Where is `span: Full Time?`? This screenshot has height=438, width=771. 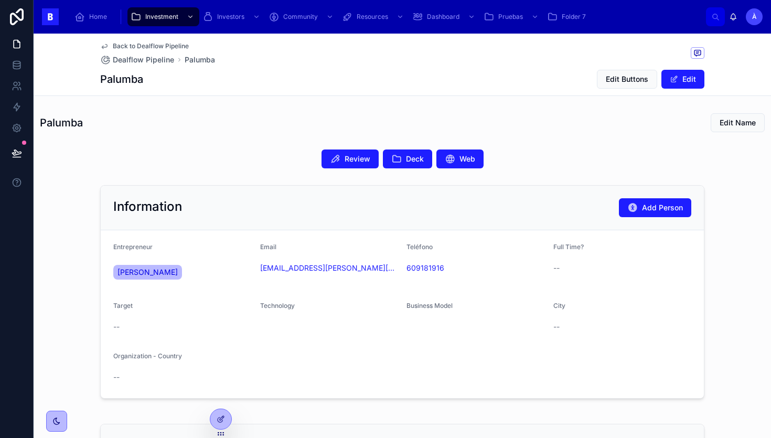
span: Full Time? is located at coordinates (569, 246).